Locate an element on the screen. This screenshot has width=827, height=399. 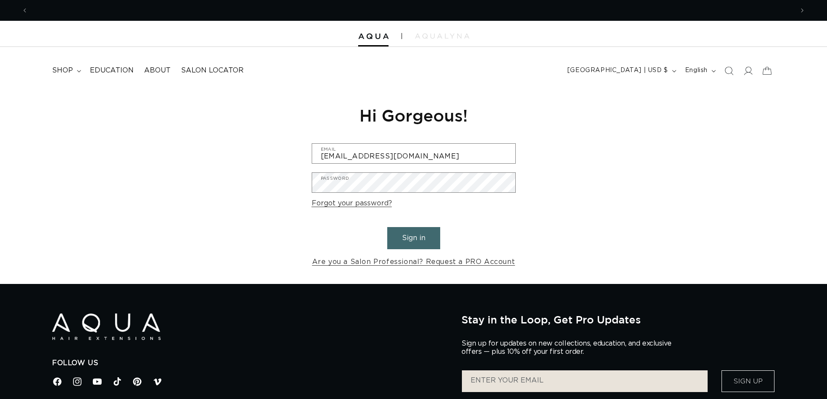
summary: shop is located at coordinates (66, 70).